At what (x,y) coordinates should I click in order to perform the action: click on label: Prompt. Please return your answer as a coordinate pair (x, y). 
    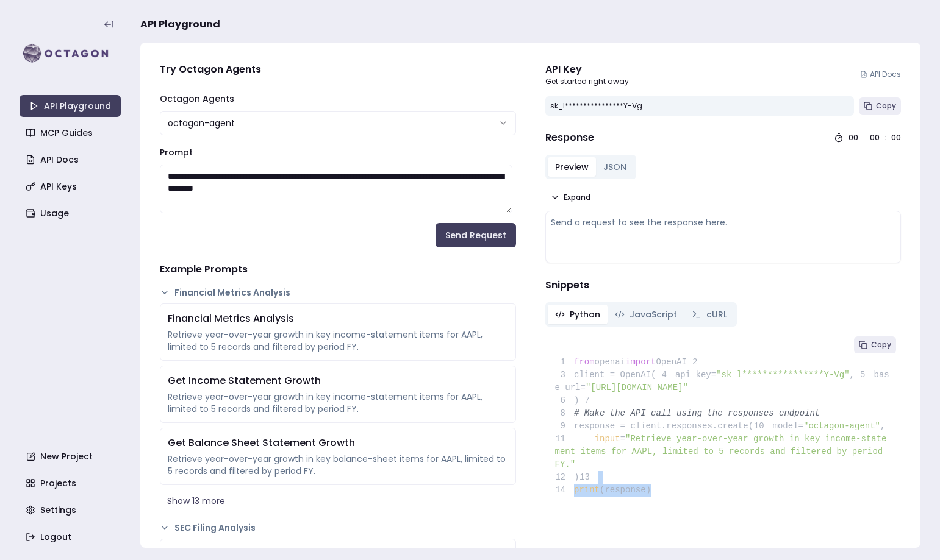
    Looking at the image, I should click on (176, 153).